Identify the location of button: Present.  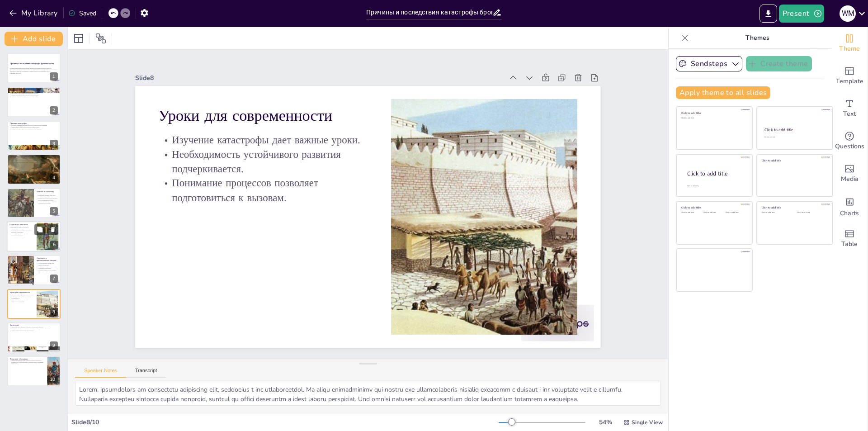
(802, 14).